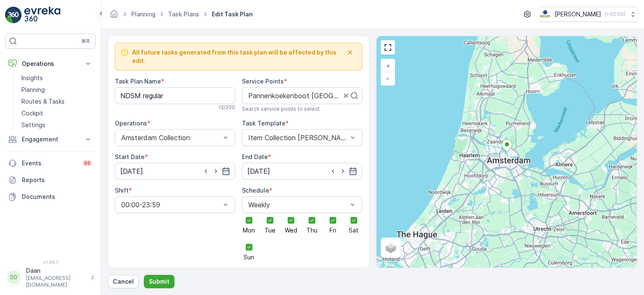 This screenshot has height=295, width=644. Describe the element at coordinates (42, 15) in the screenshot. I see `img: logo_light-DOdMpM7g.png` at that location.